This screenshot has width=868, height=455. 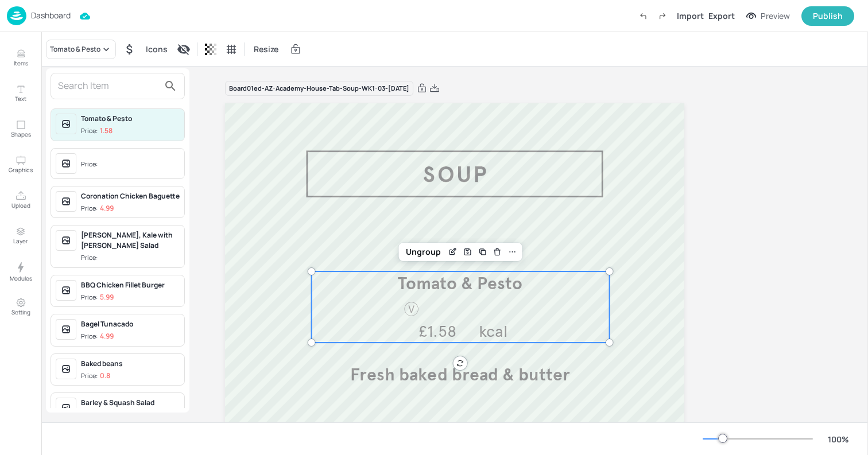 I want to click on div: Baked beans, so click(x=130, y=364).